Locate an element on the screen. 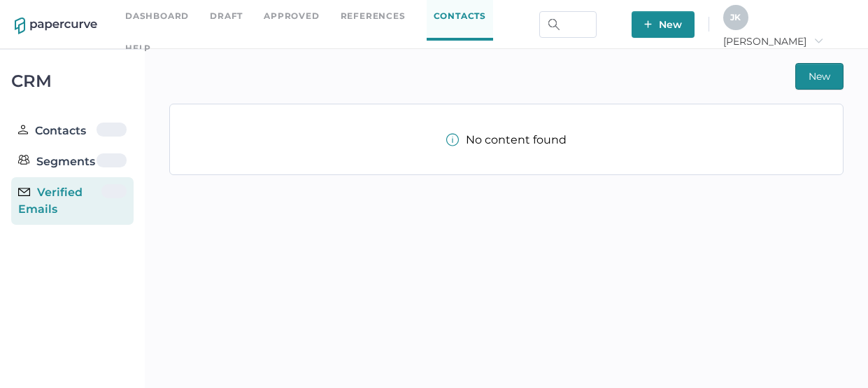 This screenshot has width=868, height=388. img: segments.b9481e3d.svg is located at coordinates (23, 160).